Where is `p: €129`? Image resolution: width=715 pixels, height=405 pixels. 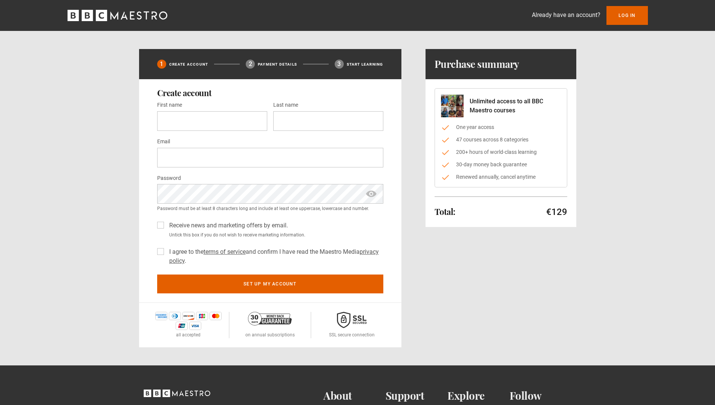 p: €129 is located at coordinates (557, 212).